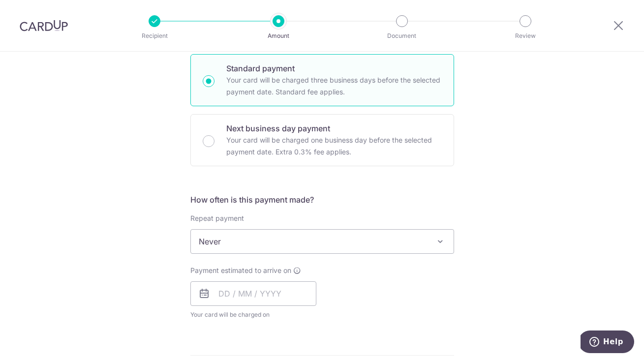 The width and height of the screenshot is (644, 360). I want to click on span: Your card will be charged on, so click(253, 315).